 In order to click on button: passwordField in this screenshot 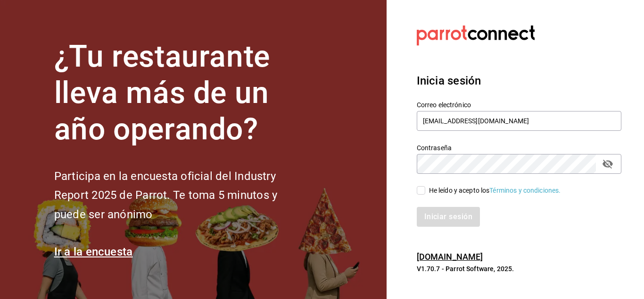, I will do `click(608, 163)`.